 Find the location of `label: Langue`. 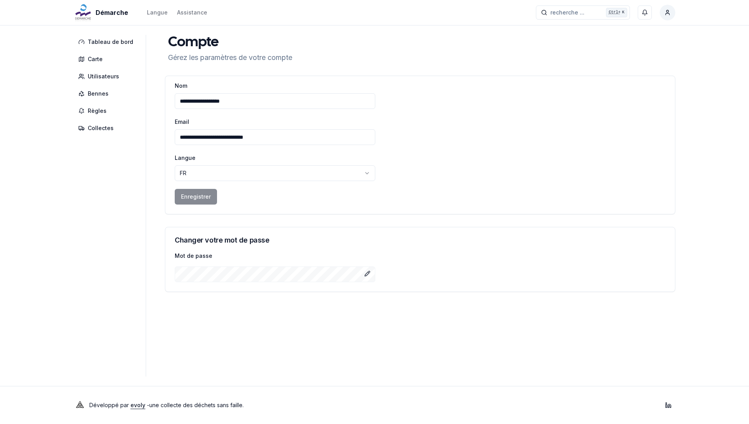

label: Langue is located at coordinates (185, 158).